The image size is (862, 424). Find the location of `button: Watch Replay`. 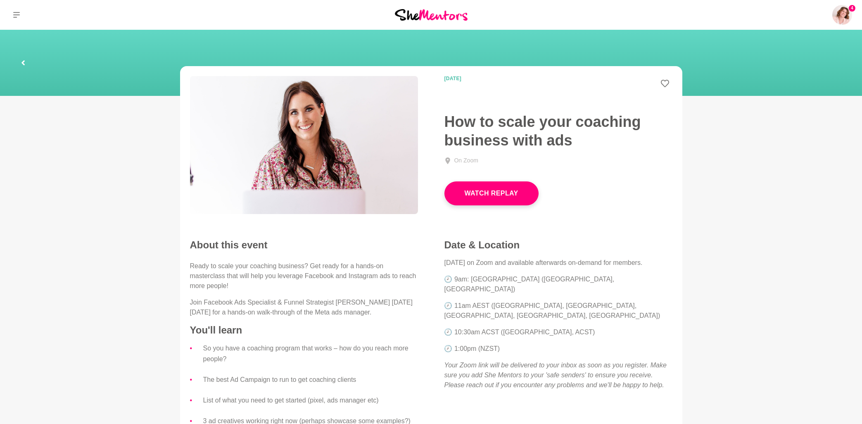

button: Watch Replay is located at coordinates (492, 193).